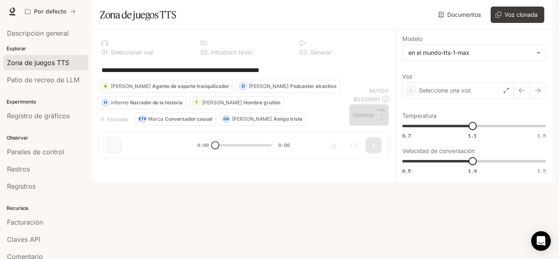  What do you see at coordinates (115, 119) in the screenshot?
I see `button: Esconder` at bounding box center [115, 119].